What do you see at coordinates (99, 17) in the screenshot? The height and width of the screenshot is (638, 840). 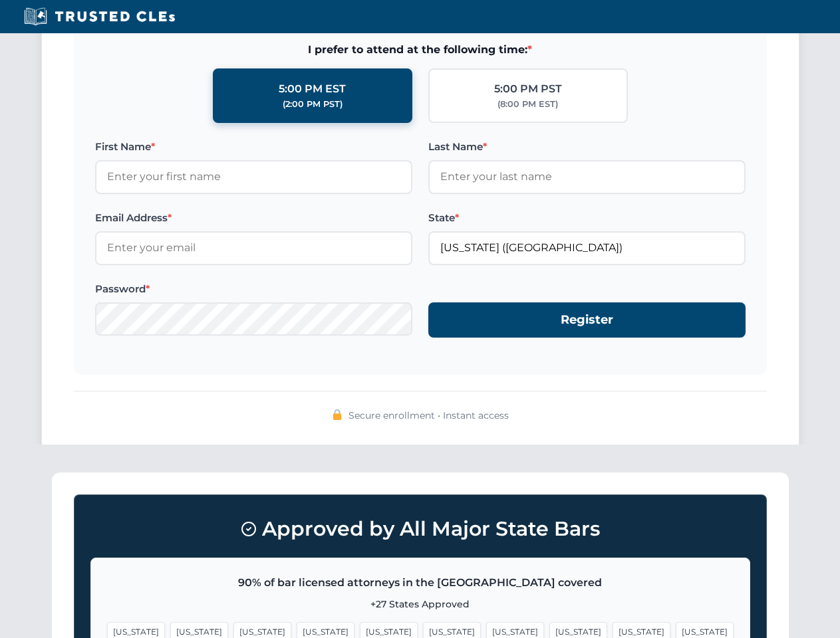 I see `img: Trusted CLEs` at bounding box center [99, 17].